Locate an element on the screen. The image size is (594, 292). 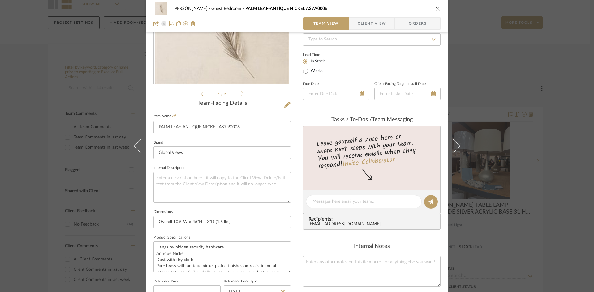
span: Orders is located at coordinates (418, 24).